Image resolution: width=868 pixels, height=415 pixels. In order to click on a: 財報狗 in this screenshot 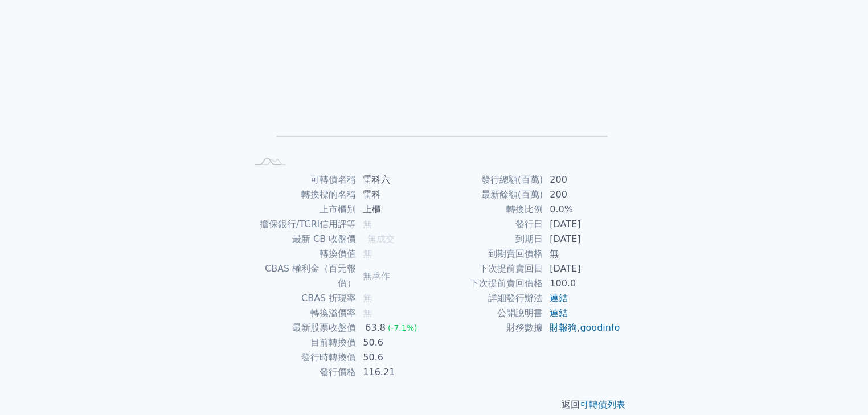, I will do `click(564, 328)`.